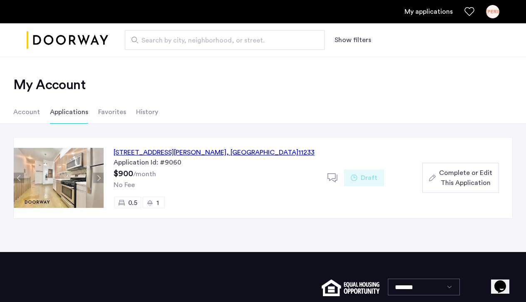 Image resolution: width=526 pixels, height=302 pixels. What do you see at coordinates (429, 12) in the screenshot?
I see `a: My application` at bounding box center [429, 12].